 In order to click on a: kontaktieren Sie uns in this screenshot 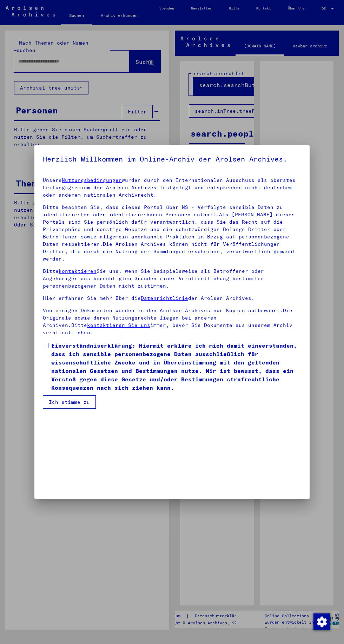, I will do `click(119, 325)`.